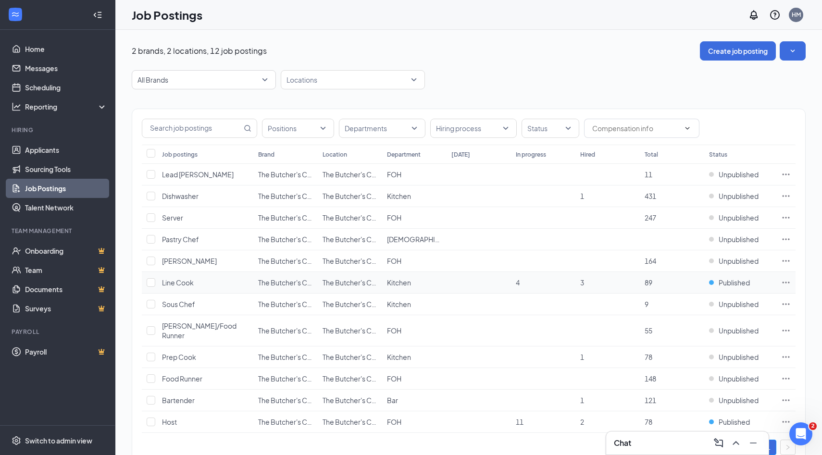 This screenshot has width=822, height=455. I want to click on div: Reporting, so click(66, 107).